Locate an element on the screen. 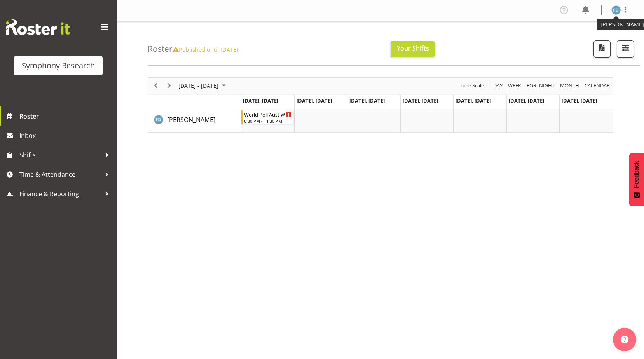 This screenshot has height=359, width=644. button: Download a PDF of the roster according to the set date range. is located at coordinates (602, 49).